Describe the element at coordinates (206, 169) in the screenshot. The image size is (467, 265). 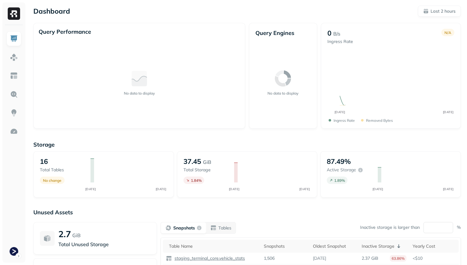
I see `p: Total storage` at that location.